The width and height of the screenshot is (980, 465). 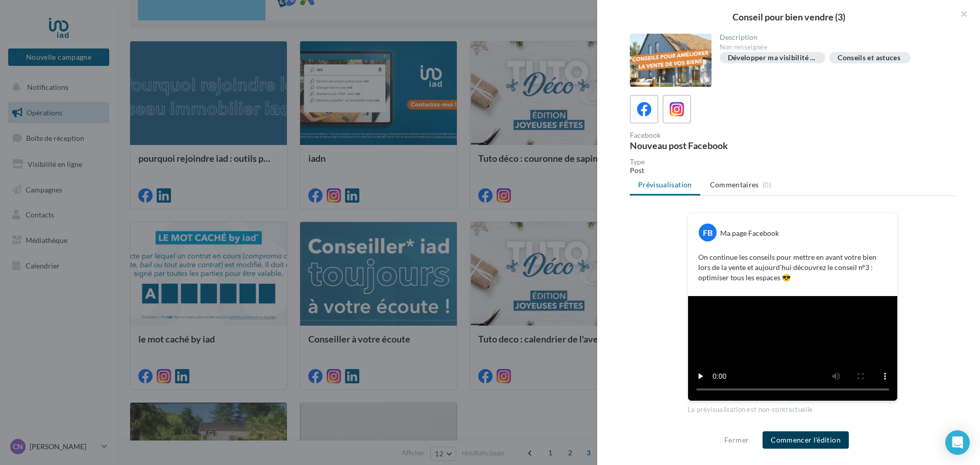 What do you see at coordinates (749, 233) in the screenshot?
I see `div: Ma page Facebook` at bounding box center [749, 233].